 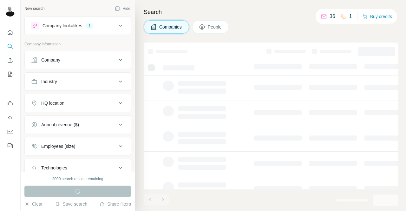 What do you see at coordinates (171, 27) in the screenshot?
I see `span: Companies` at bounding box center [171, 27].